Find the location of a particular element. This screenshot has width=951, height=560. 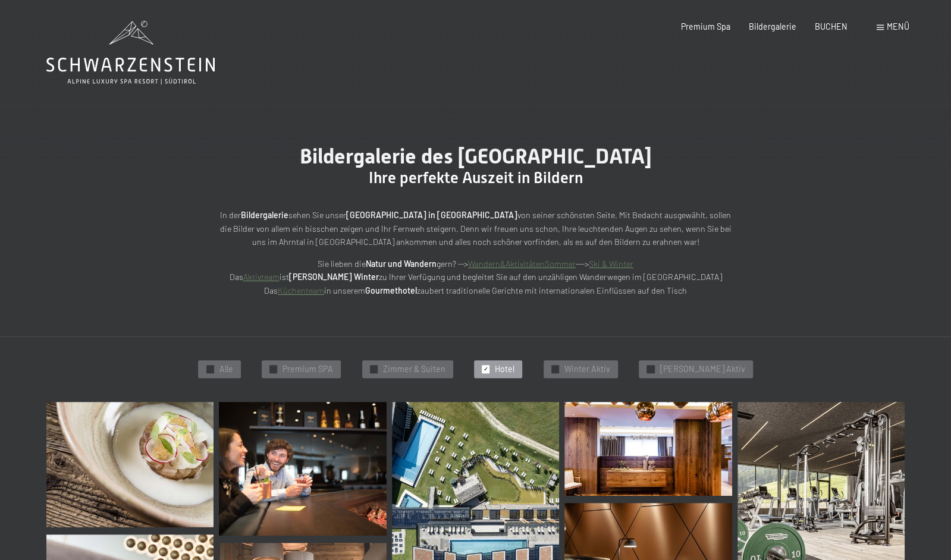

a: BUCHEN is located at coordinates (831, 26).